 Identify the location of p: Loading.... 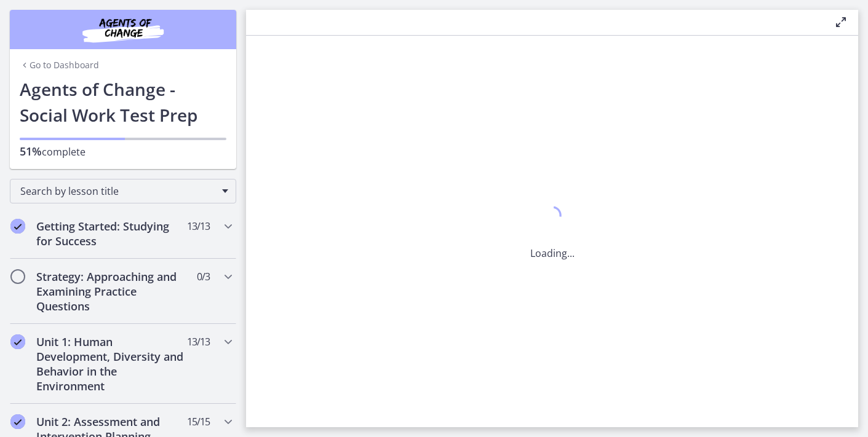
(552, 253).